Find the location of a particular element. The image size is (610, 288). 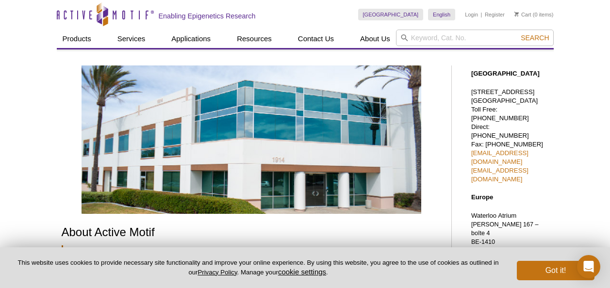

a: Services is located at coordinates (132, 39).